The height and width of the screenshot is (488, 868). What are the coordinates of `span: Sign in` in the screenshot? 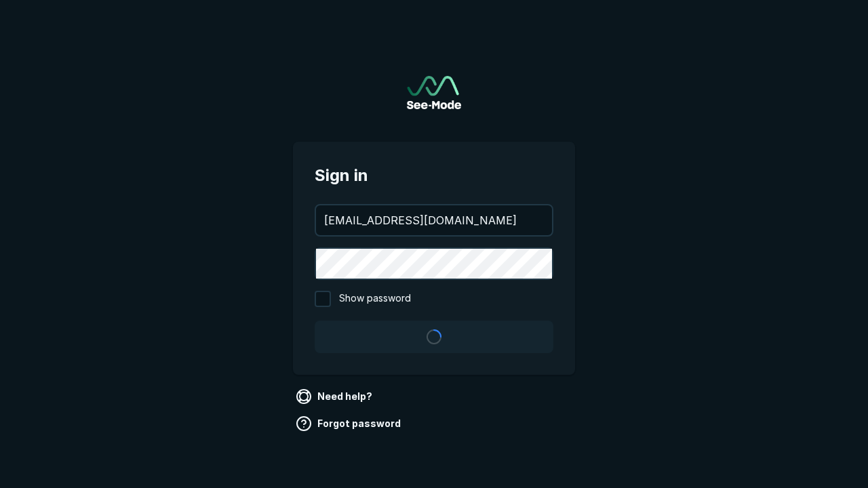 It's located at (434, 176).